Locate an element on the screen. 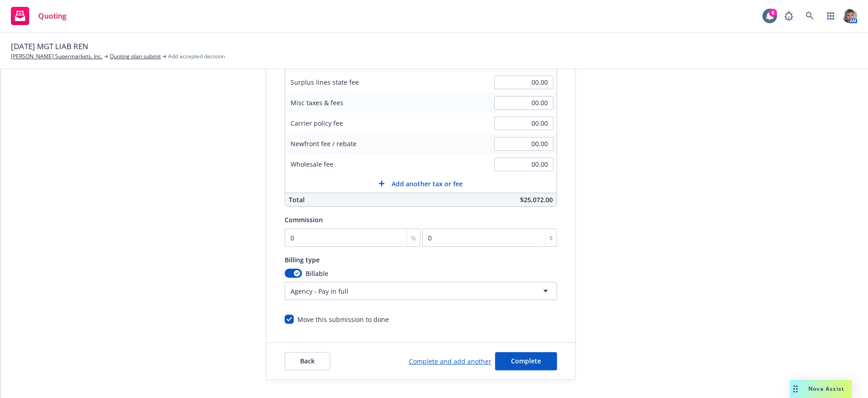 This screenshot has height=398, width=868. span: Misc taxes & fees is located at coordinates (317, 103).